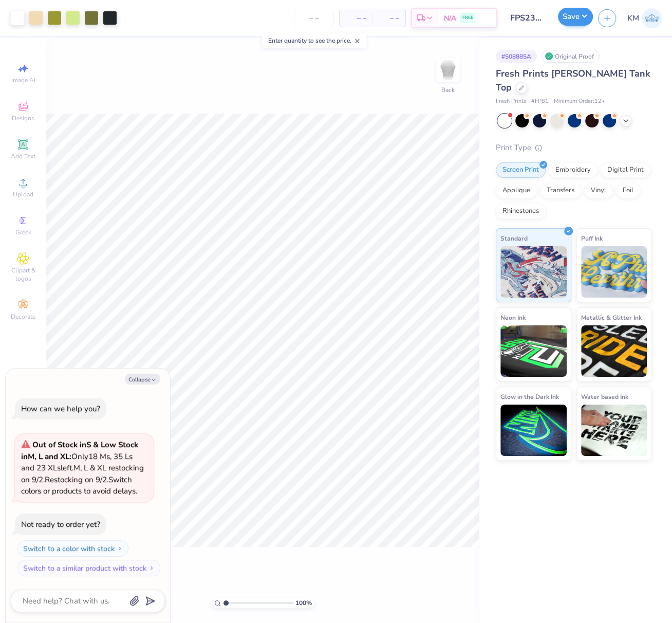 The height and width of the screenshot is (623, 672). I want to click on span: # FP81, so click(540, 101).